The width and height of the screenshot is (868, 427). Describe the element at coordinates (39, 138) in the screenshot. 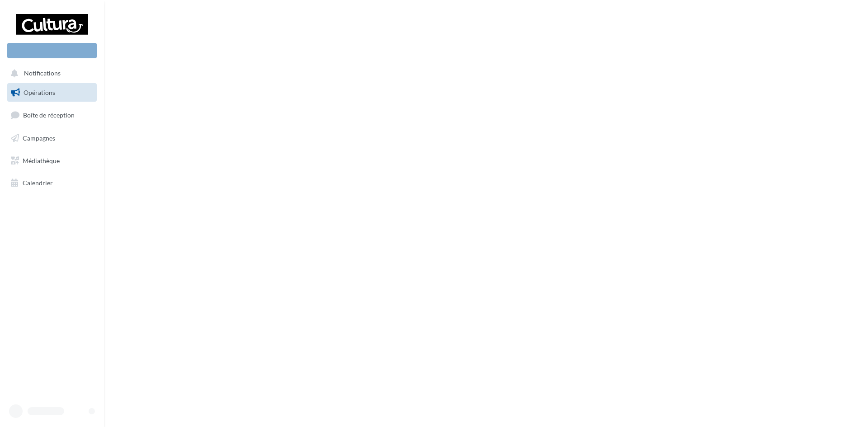

I see `span: Campagnes` at that location.